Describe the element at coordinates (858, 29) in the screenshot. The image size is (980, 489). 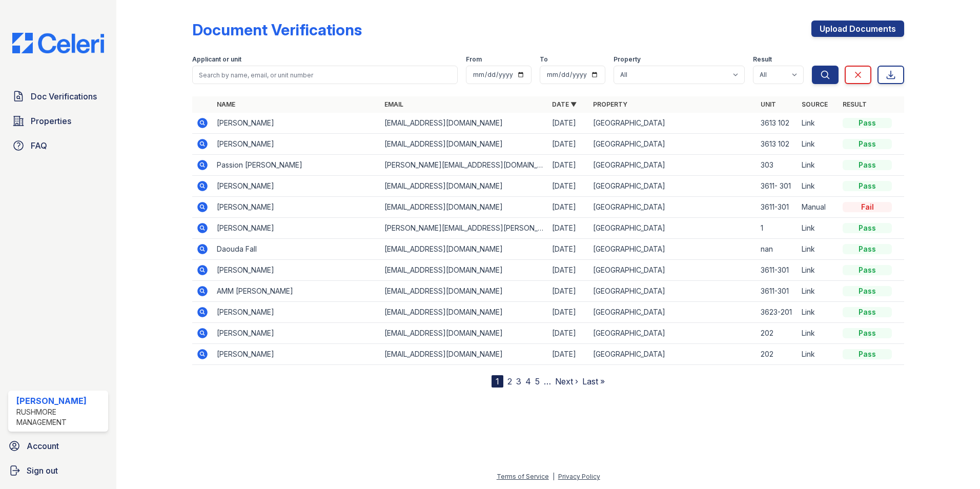
I see `a: Upload Documents` at that location.